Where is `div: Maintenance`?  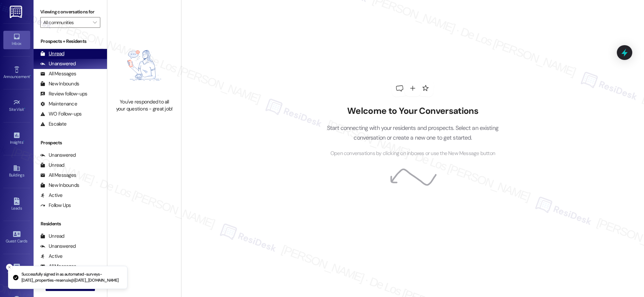
div: Maintenance is located at coordinates (59, 104).